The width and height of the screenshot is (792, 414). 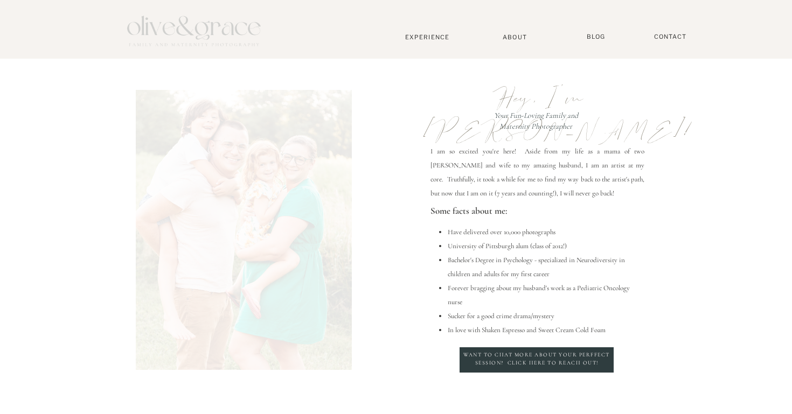 What do you see at coordinates (670, 37) in the screenshot?
I see `nav: Contact` at bounding box center [670, 37].